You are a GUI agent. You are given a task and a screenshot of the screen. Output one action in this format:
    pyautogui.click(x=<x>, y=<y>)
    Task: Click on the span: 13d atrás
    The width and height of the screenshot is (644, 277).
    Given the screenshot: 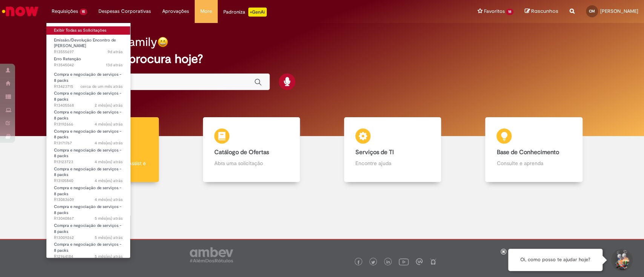 What is the action you would take?
    pyautogui.click(x=114, y=65)
    